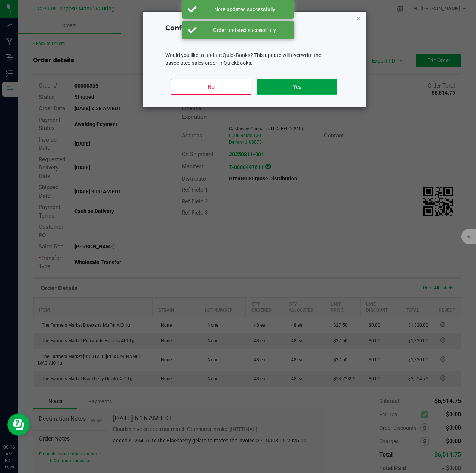 The image size is (476, 473). I want to click on div: Note updated successfully, so click(244, 9).